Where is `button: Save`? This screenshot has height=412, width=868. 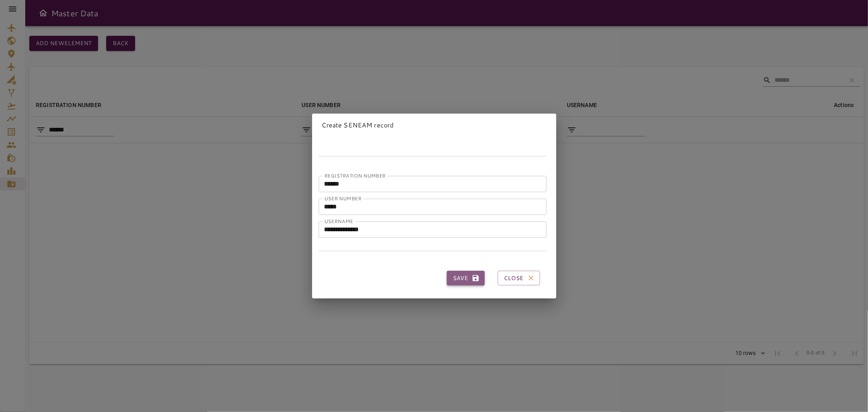 button: Save is located at coordinates (466, 278).